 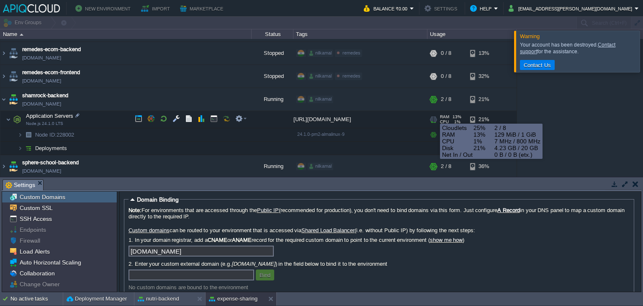 What do you see at coordinates (328, 230) in the screenshot?
I see `a: Shared Load Balancer` at bounding box center [328, 230].